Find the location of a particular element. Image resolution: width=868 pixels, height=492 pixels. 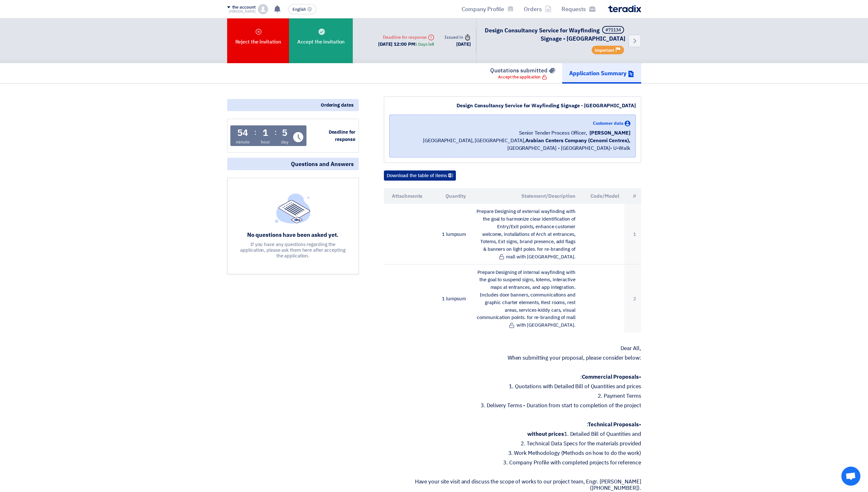

font: When submitting your proposal, please consider below: is located at coordinates (574, 358).